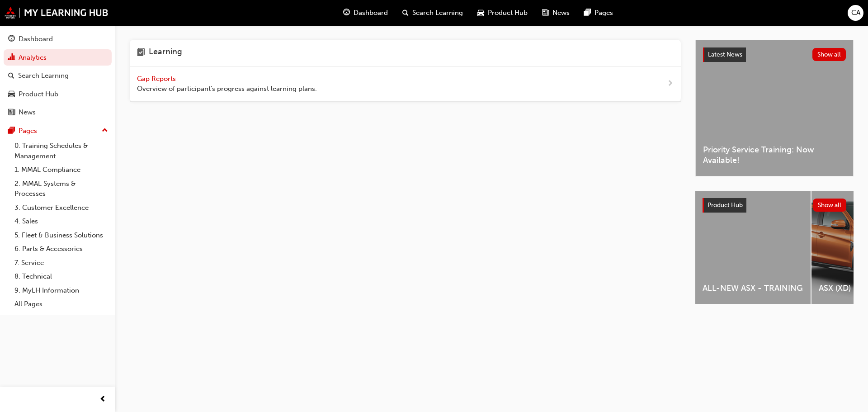 The width and height of the screenshot is (868, 412). What do you see at coordinates (670, 84) in the screenshot?
I see `span: next-icon` at bounding box center [670, 84].